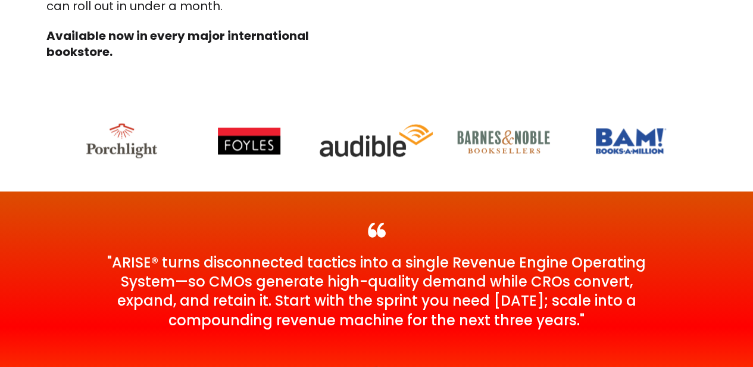 The image size is (753, 367). I want to click on img: Books-A-Million_logo.svg, so click(631, 140).